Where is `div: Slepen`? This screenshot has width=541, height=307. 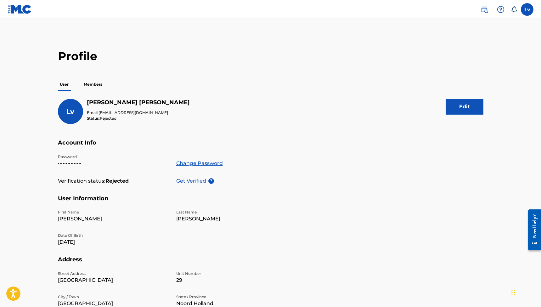
div: Slepen is located at coordinates (513, 292).